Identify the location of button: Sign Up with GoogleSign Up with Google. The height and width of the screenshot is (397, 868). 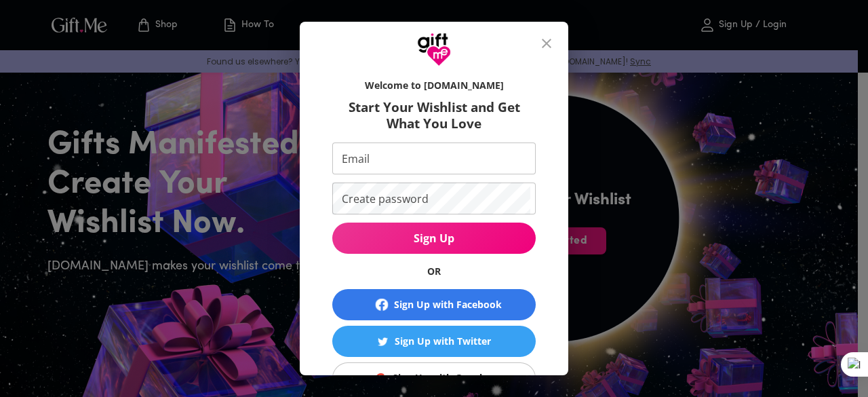
(434, 378).